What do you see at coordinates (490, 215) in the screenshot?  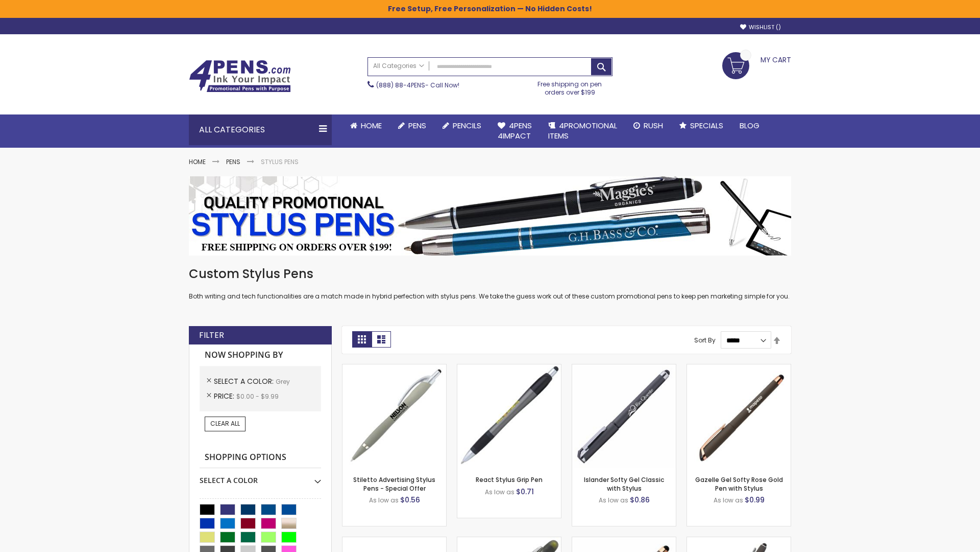 I see `img: Stylus Pens` at bounding box center [490, 215].